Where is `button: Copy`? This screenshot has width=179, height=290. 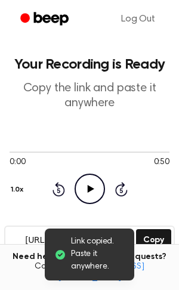 button: Copy is located at coordinates (154, 240).